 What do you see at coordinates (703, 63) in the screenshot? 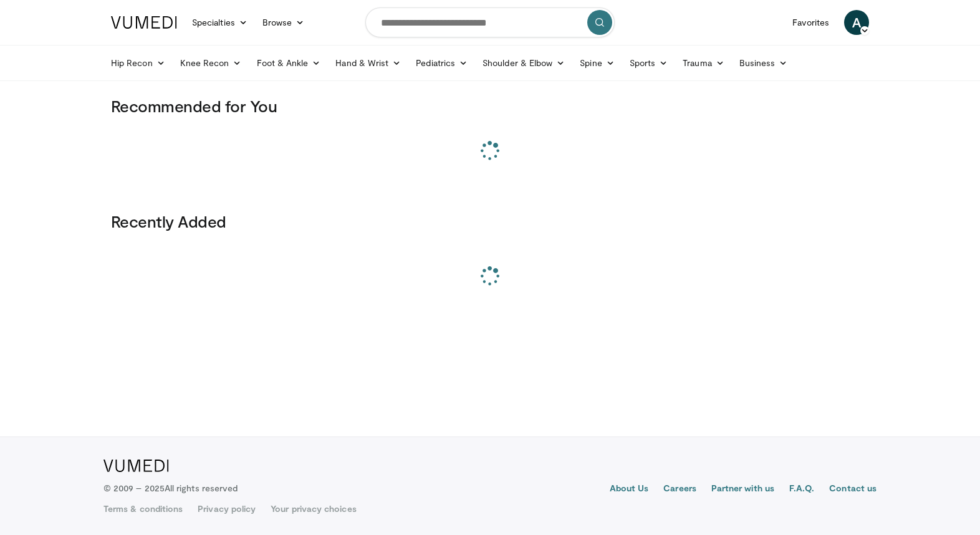
I see `a: Trauma` at bounding box center [703, 63].